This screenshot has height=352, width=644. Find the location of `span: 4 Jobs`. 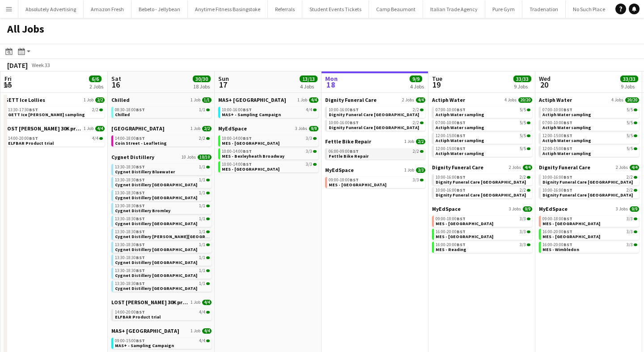

span: 4 Jobs is located at coordinates (510, 100).